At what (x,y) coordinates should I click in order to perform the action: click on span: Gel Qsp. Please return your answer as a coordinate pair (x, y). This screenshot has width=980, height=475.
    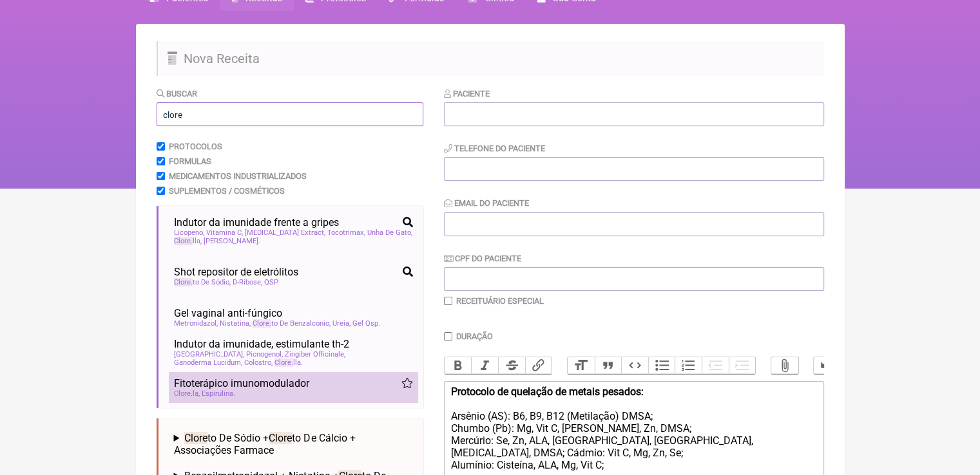
    Looking at the image, I should click on (366, 323).